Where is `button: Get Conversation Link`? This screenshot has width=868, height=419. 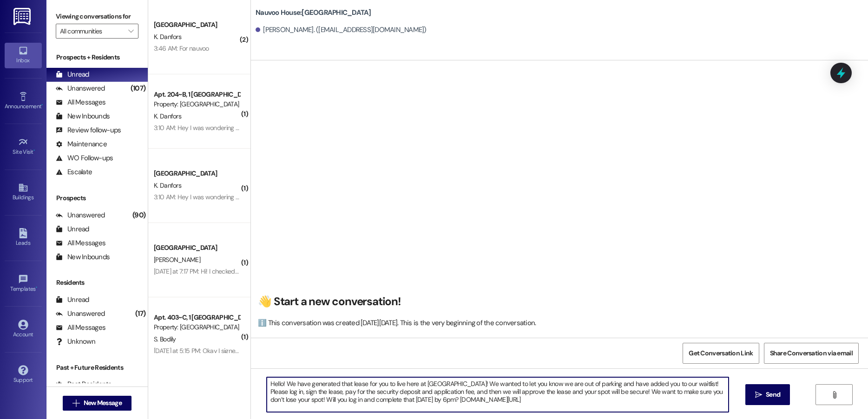
button: Get Conversation Link is located at coordinates (720, 353).